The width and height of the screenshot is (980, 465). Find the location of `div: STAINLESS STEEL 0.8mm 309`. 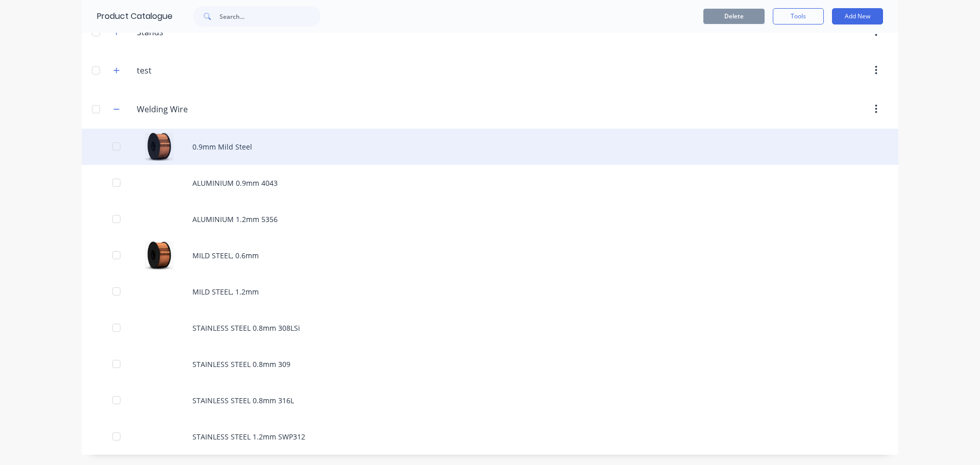

div: STAINLESS STEEL 0.8mm 309 is located at coordinates (490, 364).